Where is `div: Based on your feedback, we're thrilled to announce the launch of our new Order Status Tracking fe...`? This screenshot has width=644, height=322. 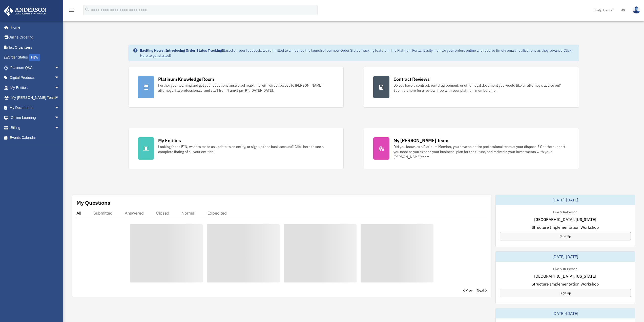
div: Based on your feedback, we're thrilled to announce the launch of our new Order Status Tracking fe... is located at coordinates (357, 53).